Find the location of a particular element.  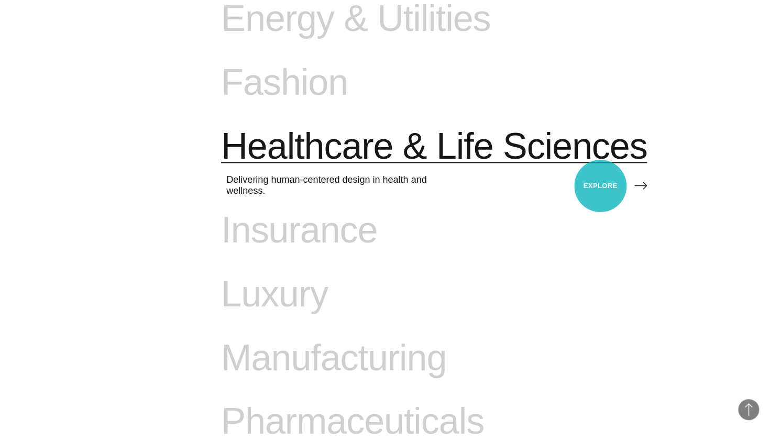

span: Healthcare & Life Sciences is located at coordinates (433, 147).